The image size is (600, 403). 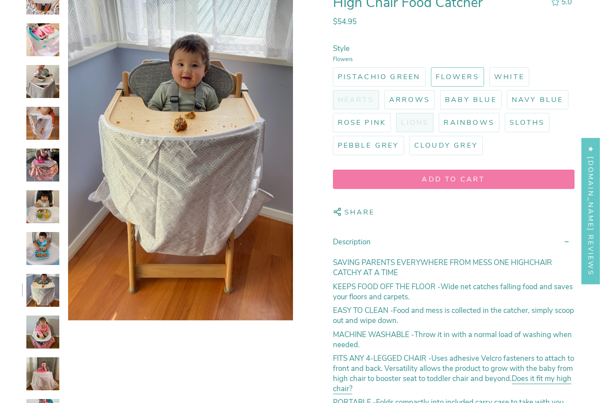 What do you see at coordinates (471, 100) in the screenshot?
I see `span: Baby Blue` at bounding box center [471, 100].